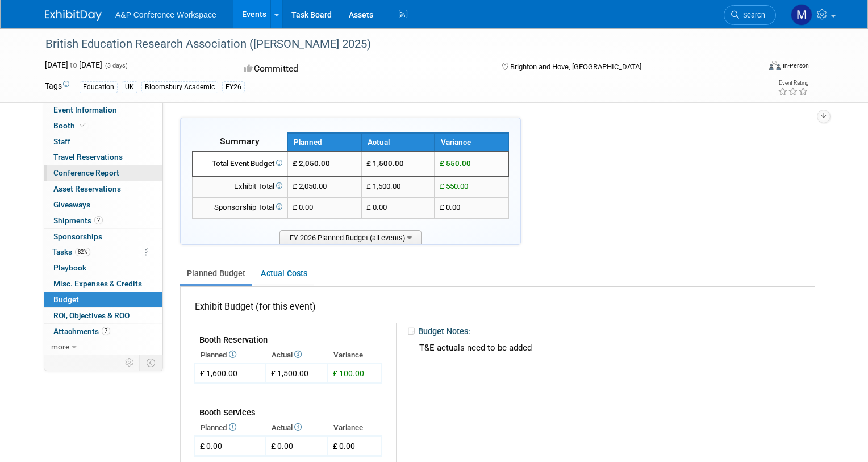 The width and height of the screenshot is (868, 462). I want to click on span: Asset Reservations, so click(87, 189).